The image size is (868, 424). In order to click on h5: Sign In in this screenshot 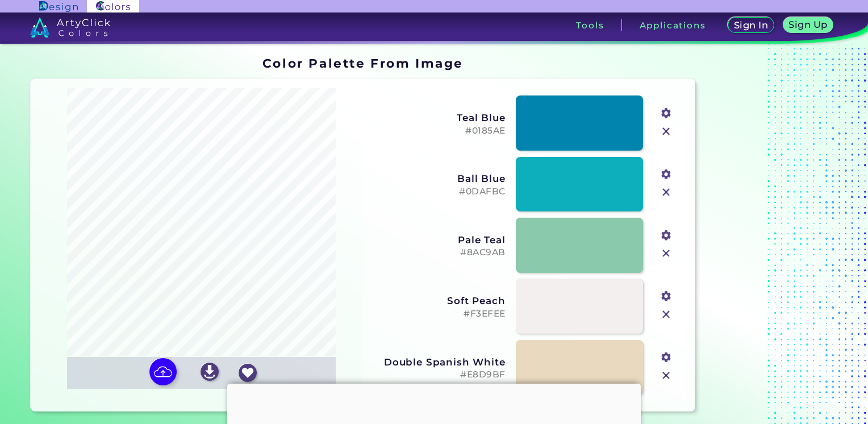, I will do `click(751, 25)`.